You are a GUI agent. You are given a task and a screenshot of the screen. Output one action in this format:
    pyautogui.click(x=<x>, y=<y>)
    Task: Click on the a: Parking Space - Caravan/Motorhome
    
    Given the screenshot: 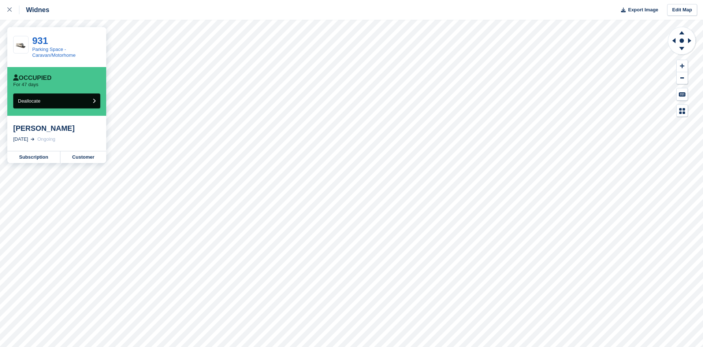 What is the action you would take?
    pyautogui.click(x=54, y=52)
    